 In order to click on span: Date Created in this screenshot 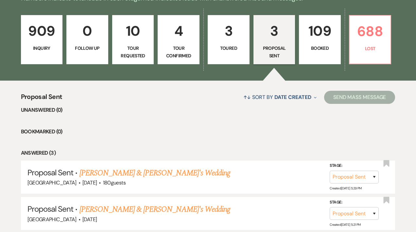, I will do `click(293, 97)`.